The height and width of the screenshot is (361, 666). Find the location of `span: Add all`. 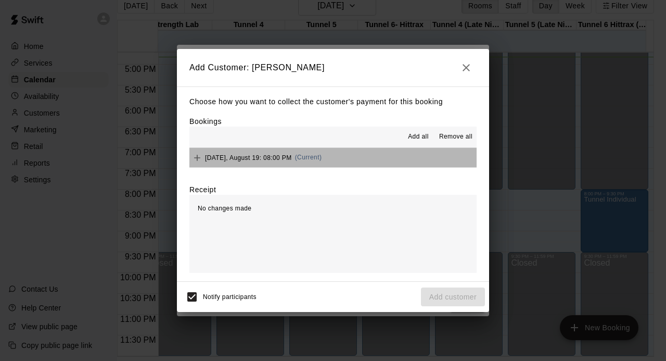

span: Add all is located at coordinates (418, 137).